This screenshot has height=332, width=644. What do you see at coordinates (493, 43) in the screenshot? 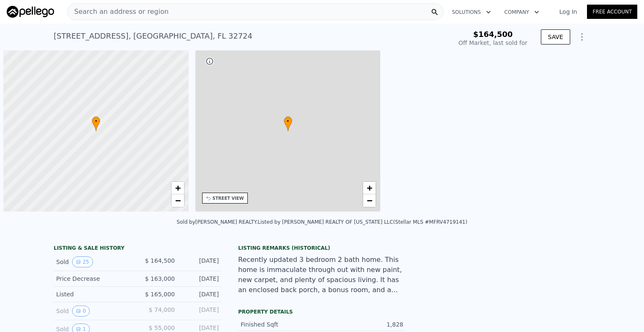
I see `div: Off Market, last sold for` at bounding box center [493, 43].